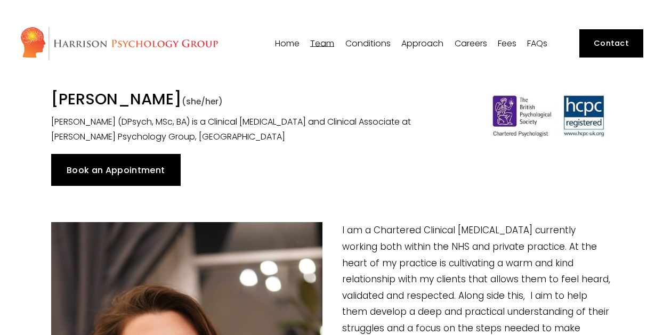  Describe the element at coordinates (538, 43) in the screenshot. I see `a: FAQs` at that location.